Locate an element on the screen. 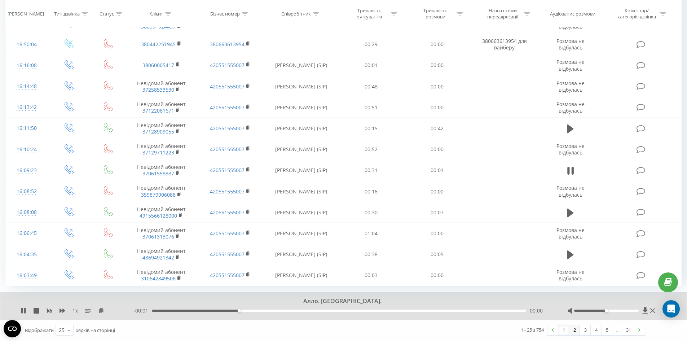 The width and height of the screenshot is (687, 341). div: 16:03:49 is located at coordinates (27, 275).